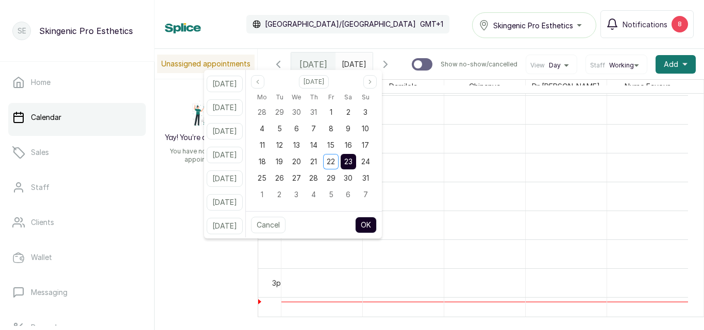 This screenshot has width=704, height=330. Describe the element at coordinates (331, 195) in the screenshot. I see `div: 05 Sep 2025` at that location.